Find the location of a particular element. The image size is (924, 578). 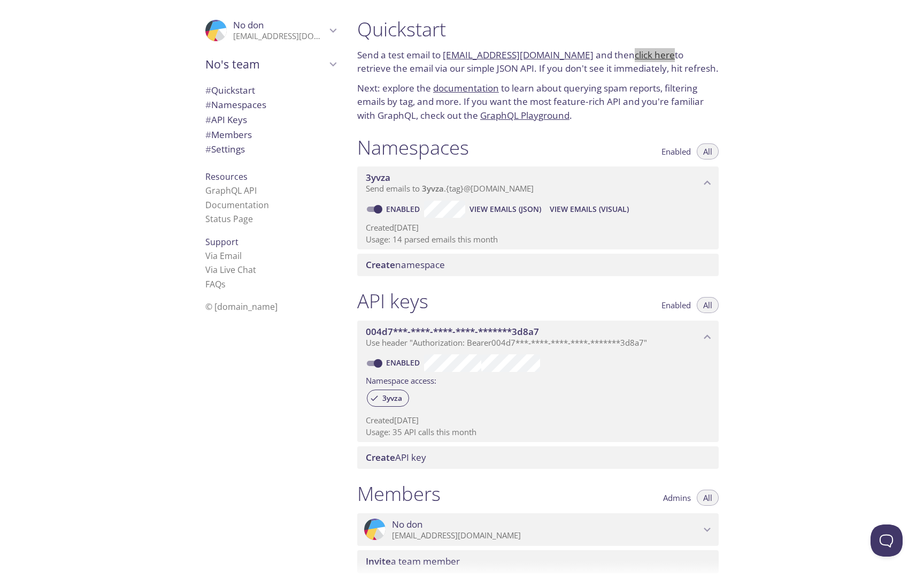

span: namespace is located at coordinates (405, 265).